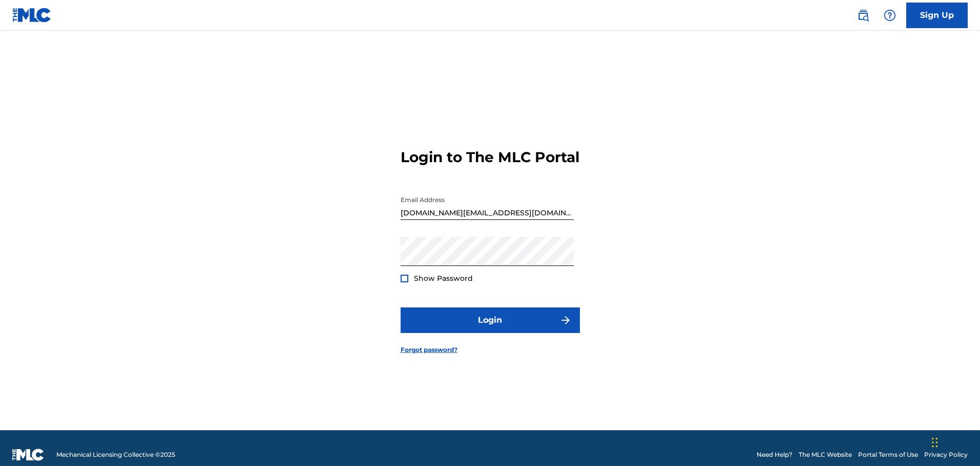  Describe the element at coordinates (490, 157) in the screenshot. I see `h3: Login to The MLC Portal` at that location.